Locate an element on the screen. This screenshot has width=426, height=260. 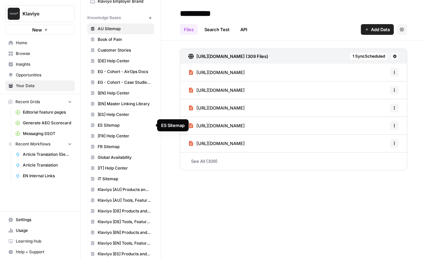
a: Learning Hub is located at coordinates (40, 242).